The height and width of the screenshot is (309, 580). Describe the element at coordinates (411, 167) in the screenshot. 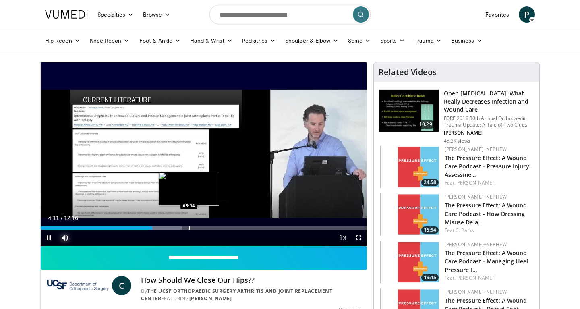

I see `img: 2a658e12-bd38-46e9-9f21-8239cc81ed40.150x105_q85_crop-smart_upscale.jpg` at that location.